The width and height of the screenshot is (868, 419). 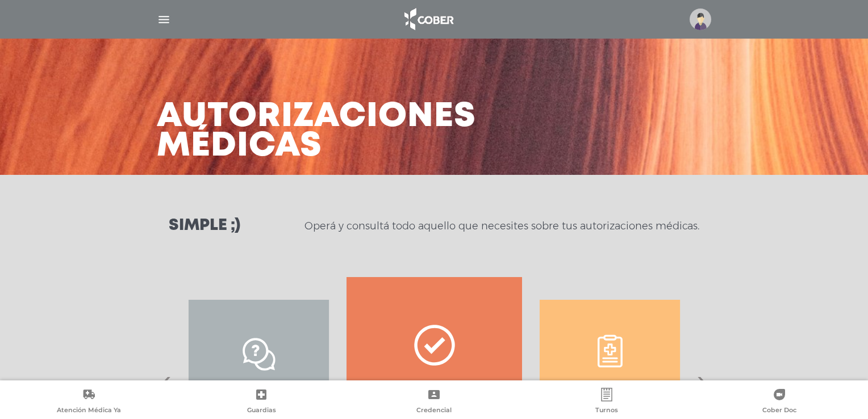 What do you see at coordinates (434, 402) in the screenshot?
I see `a: Credencial` at bounding box center [434, 402].